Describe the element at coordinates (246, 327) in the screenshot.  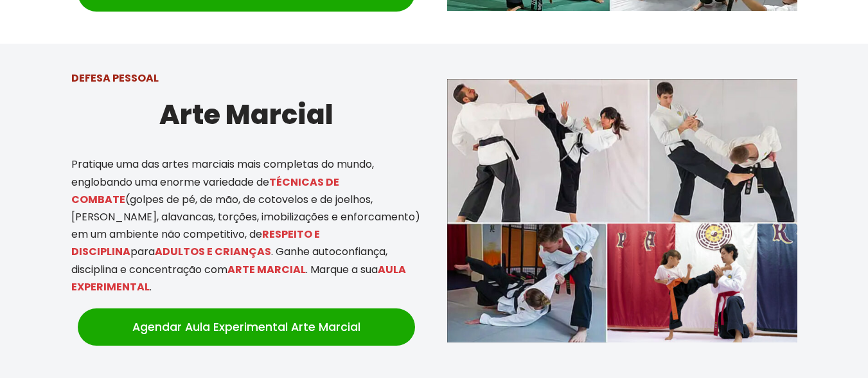
I see `a: Agendar Aula Experimental Arte Marcial` at that location.